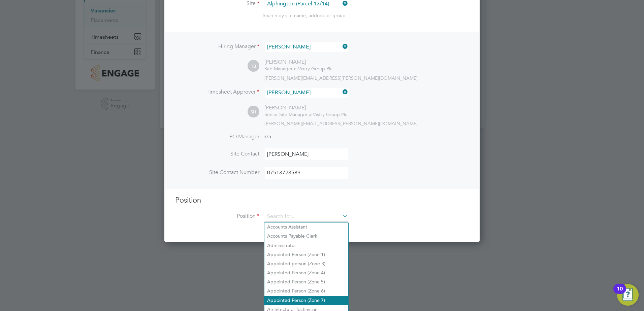 The image size is (644, 311). Describe the element at coordinates (217, 154) in the screenshot. I see `label: Site Contact` at that location.